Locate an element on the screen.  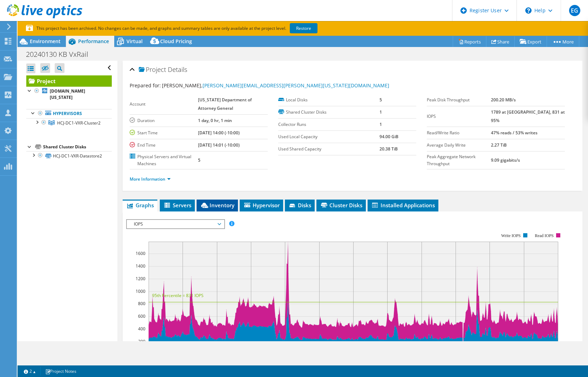
text: 600 is located at coordinates (141, 316).